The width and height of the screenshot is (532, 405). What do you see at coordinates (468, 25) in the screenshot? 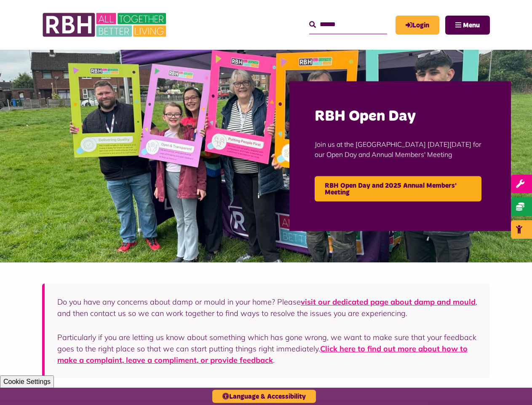
I see `button: Navigation` at bounding box center [468, 25].